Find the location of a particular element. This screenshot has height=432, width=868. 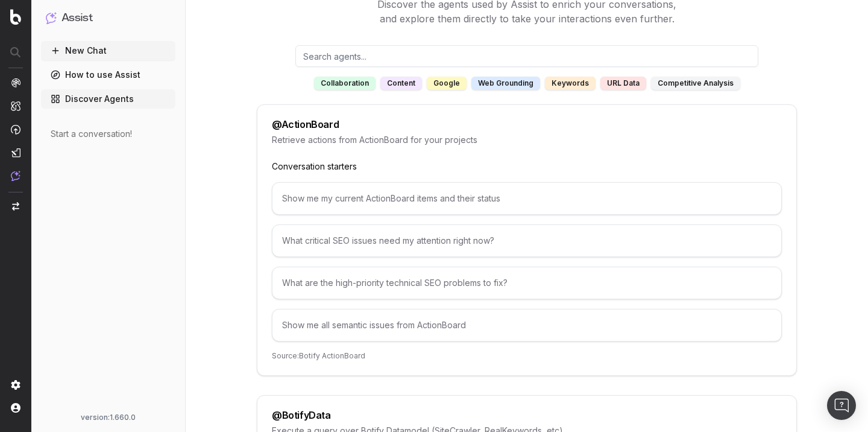

h1: Assist is located at coordinates (77, 18).